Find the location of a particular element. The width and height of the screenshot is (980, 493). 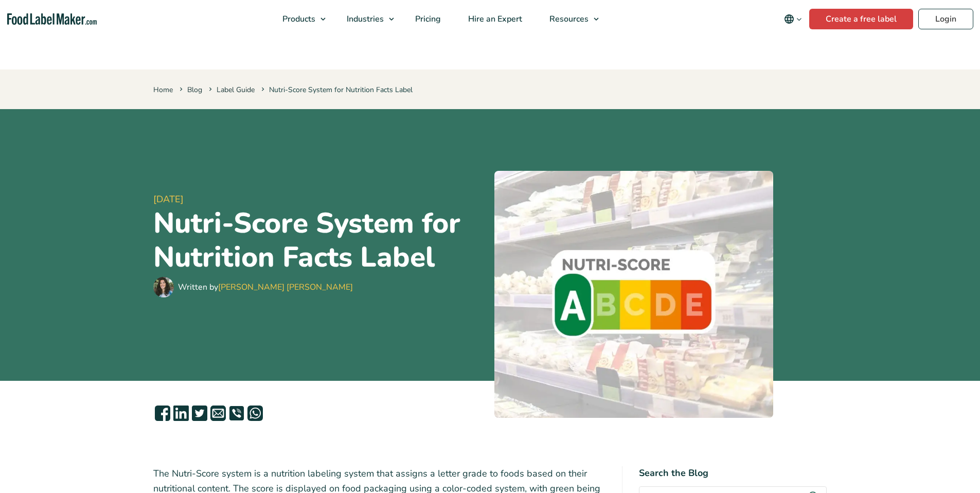

a: Blog is located at coordinates (194, 90).